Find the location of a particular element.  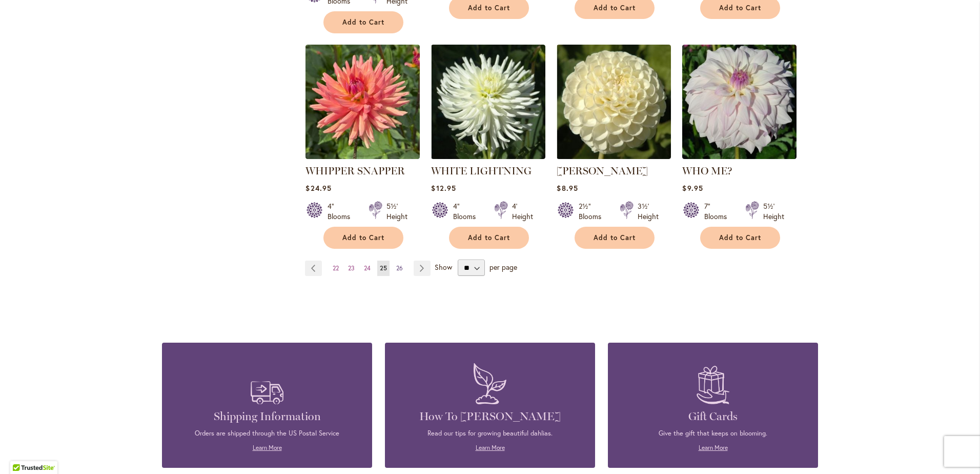

a: WHITE NETTIE is located at coordinates (614, 156).